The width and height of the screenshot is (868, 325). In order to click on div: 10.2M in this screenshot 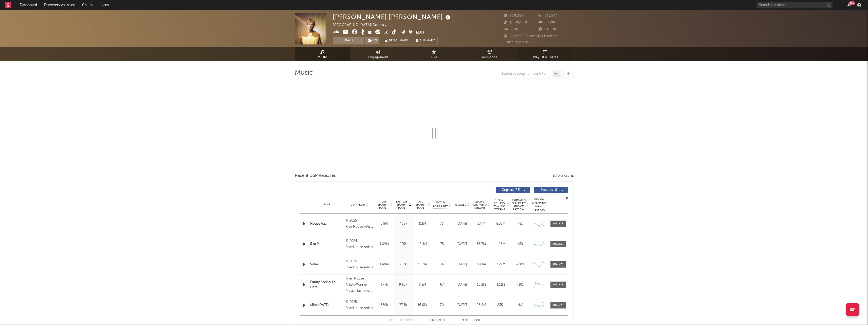, I will do `click(481, 285)`.